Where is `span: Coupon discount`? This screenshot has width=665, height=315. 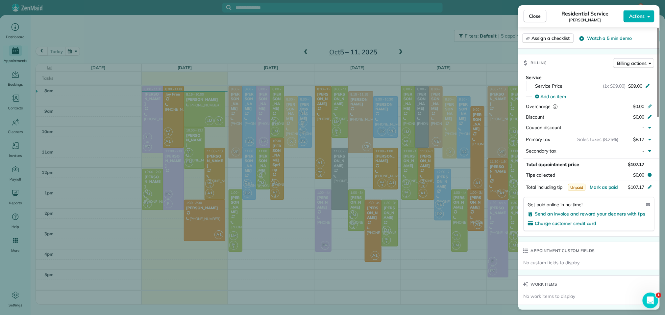
span: Coupon discount is located at coordinates (544, 127).